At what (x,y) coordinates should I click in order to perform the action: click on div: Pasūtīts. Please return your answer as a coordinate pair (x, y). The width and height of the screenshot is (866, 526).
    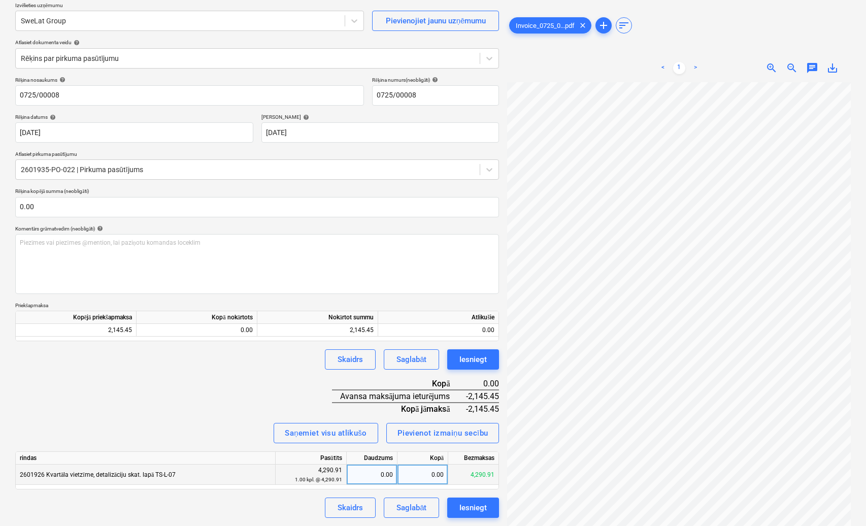
    Looking at the image, I should click on (311, 458).